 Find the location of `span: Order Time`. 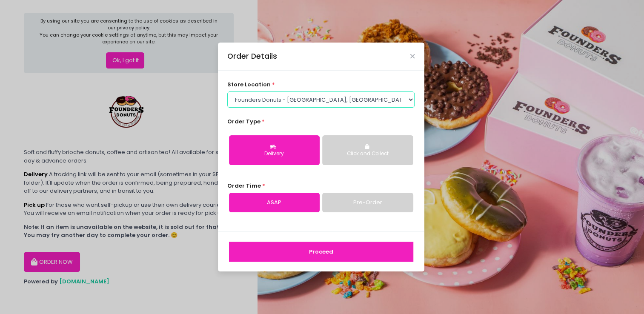

span: Order Time is located at coordinates (244, 186).